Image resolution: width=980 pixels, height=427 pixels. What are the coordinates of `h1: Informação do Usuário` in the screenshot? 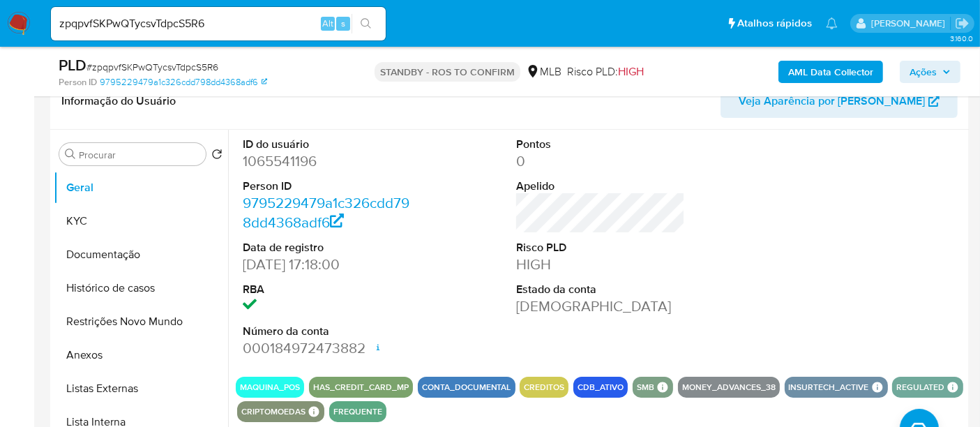 It's located at (119, 101).